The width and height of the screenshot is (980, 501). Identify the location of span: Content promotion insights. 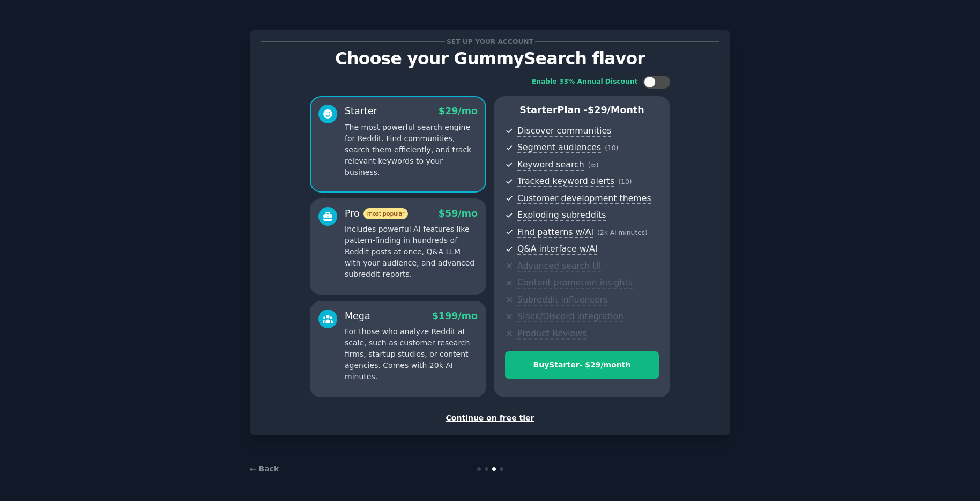
(575, 283).